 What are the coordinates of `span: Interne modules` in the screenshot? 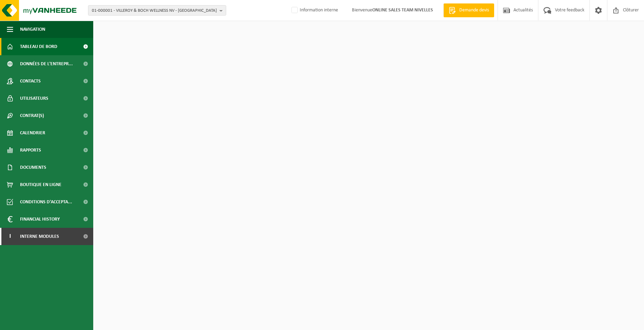 It's located at (39, 236).